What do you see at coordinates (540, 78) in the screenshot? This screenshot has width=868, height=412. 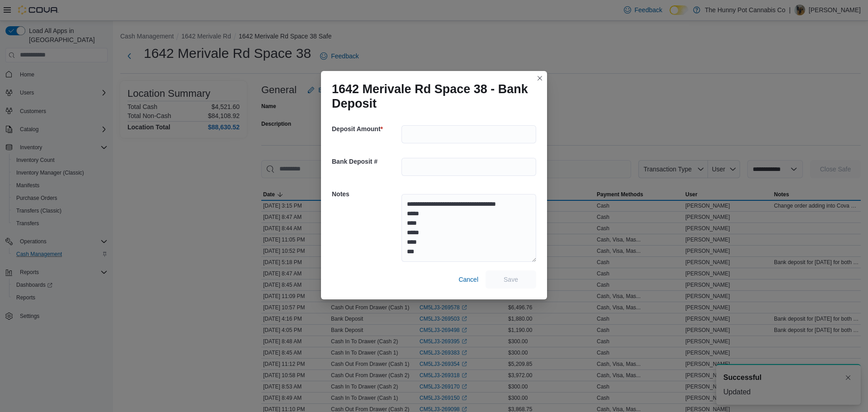 I see `button: Closes this modal window` at bounding box center [540, 78].